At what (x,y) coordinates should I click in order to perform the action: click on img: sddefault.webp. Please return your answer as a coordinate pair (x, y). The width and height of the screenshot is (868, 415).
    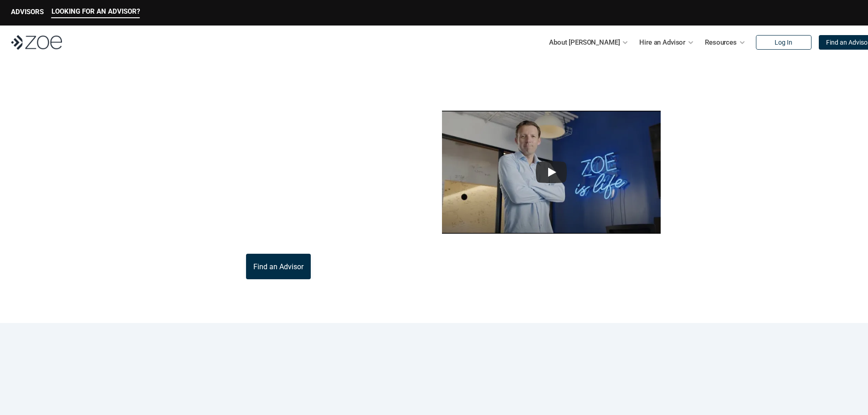
    Looking at the image, I should click on (551, 172).